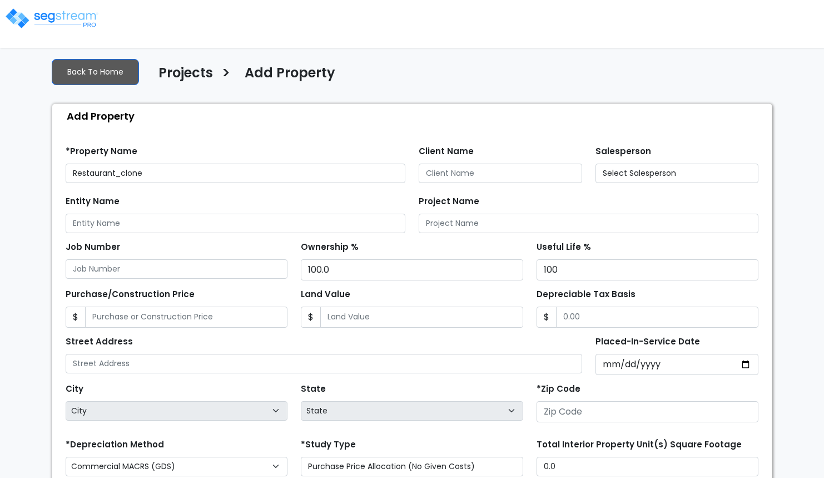 Image resolution: width=824 pixels, height=478 pixels. What do you see at coordinates (588, 223) in the screenshot?
I see `input: Project Name` at bounding box center [588, 223].